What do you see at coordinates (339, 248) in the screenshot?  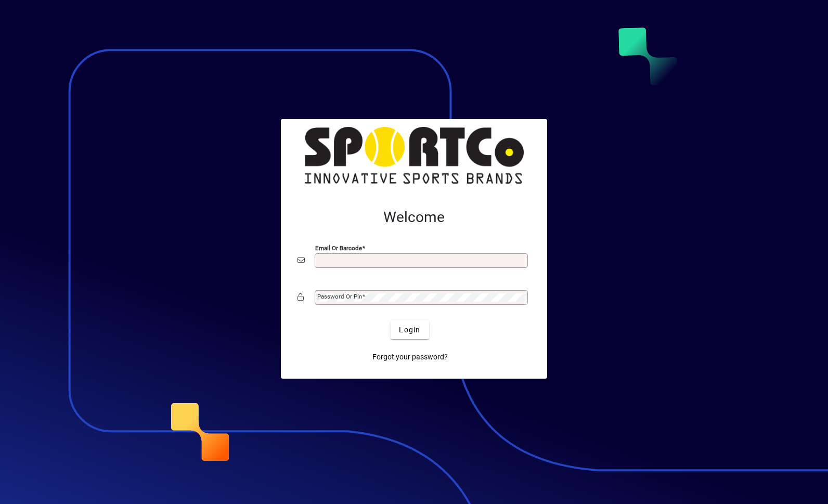 I see `mat-label: Email or Barcode` at bounding box center [339, 248].